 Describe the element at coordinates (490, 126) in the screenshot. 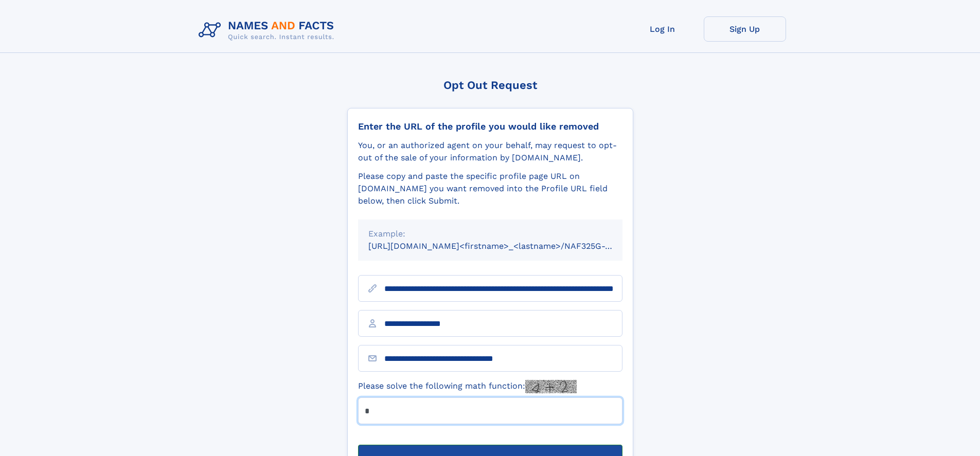

I see `div: Enter the URL of the profile you would like removed` at that location.